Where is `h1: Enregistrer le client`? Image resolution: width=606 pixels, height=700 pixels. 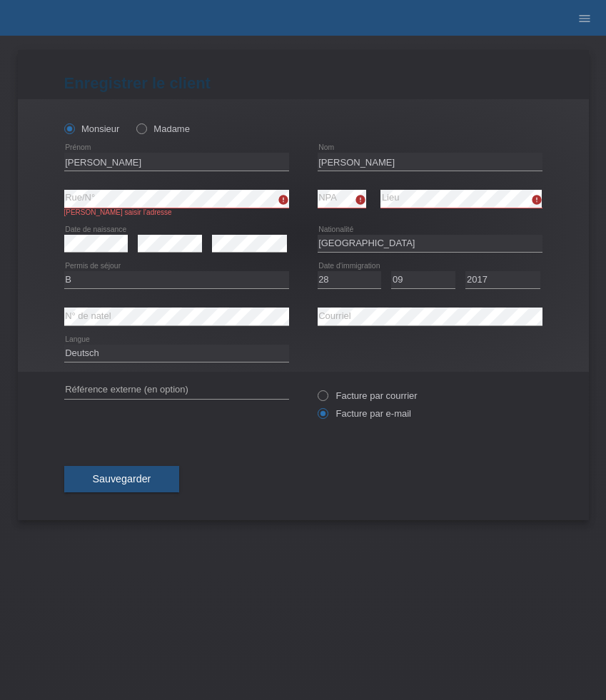 h1: Enregistrer le client is located at coordinates (303, 83).